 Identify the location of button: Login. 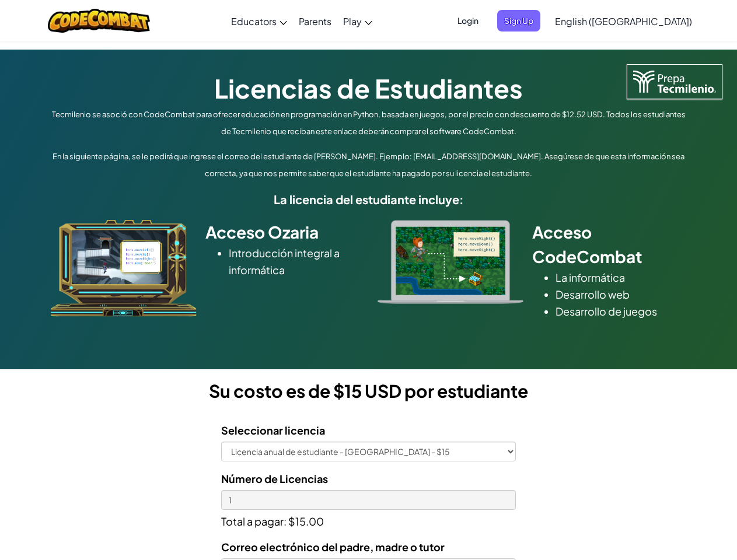
(468, 21).